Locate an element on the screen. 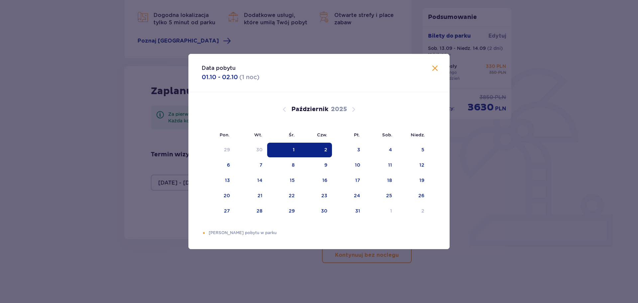 The image size is (638, 303). div: 24 is located at coordinates (357, 195).